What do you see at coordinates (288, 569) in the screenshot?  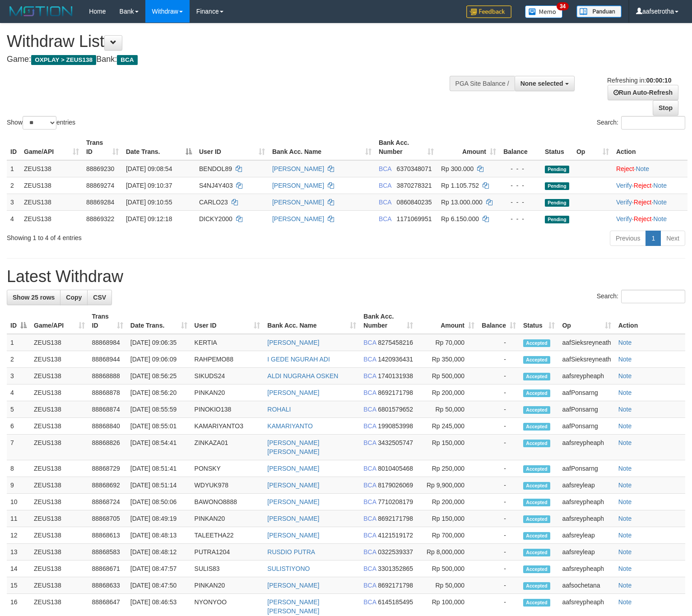 I see `a: SULISTIYONO` at bounding box center [288, 569].